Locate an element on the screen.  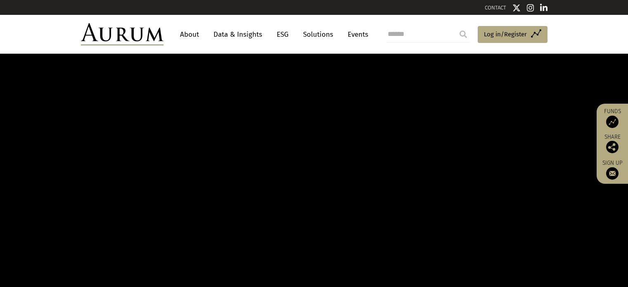
img: Twitter icon is located at coordinates (516, 8).